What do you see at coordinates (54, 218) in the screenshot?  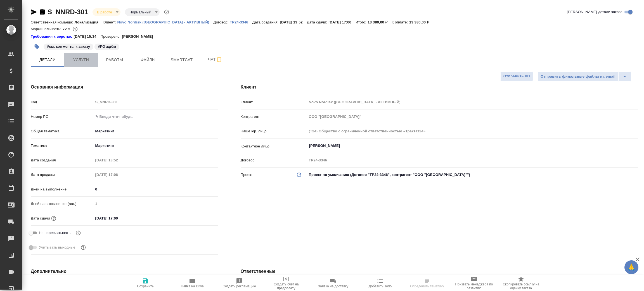 I see `button: Если добавить услуги и заполнить их объемом, то дата рассчитается автоматически` at bounding box center [54, 218].